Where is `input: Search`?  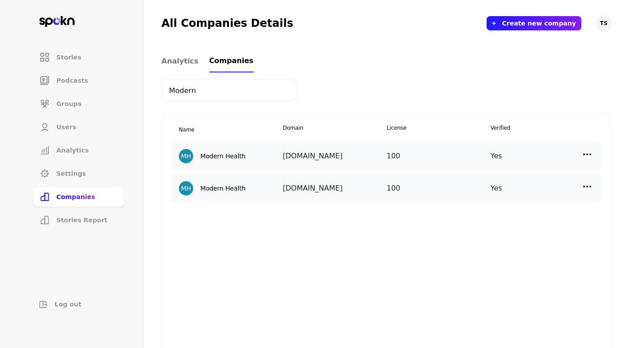 input: Search is located at coordinates (229, 90).